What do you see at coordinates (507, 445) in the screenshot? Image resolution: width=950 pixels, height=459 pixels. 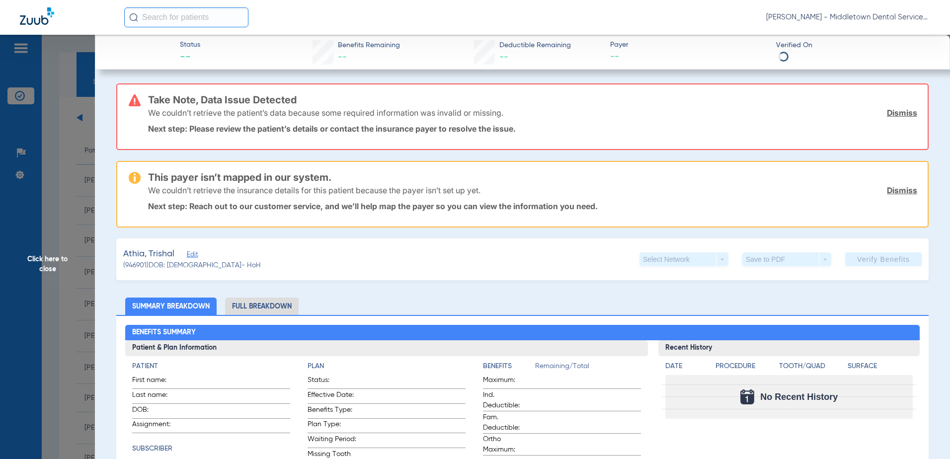 I see `span: Ortho Maximum:` at bounding box center [507, 445].